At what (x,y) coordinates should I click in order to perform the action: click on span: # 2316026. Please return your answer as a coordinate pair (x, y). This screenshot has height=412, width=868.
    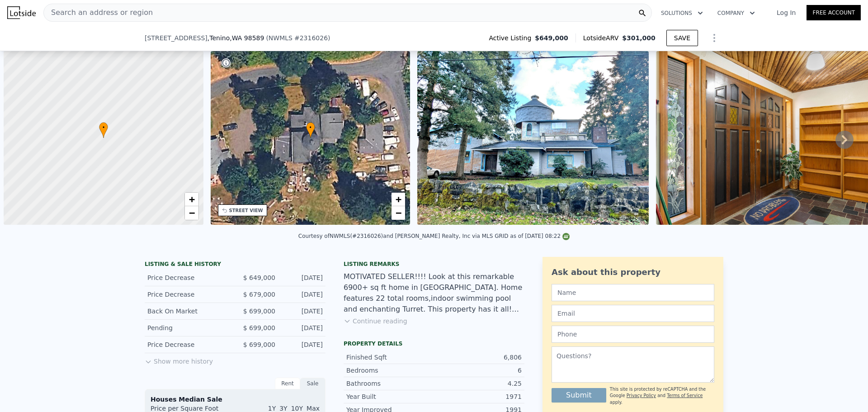
    Looking at the image, I should click on (311, 38).